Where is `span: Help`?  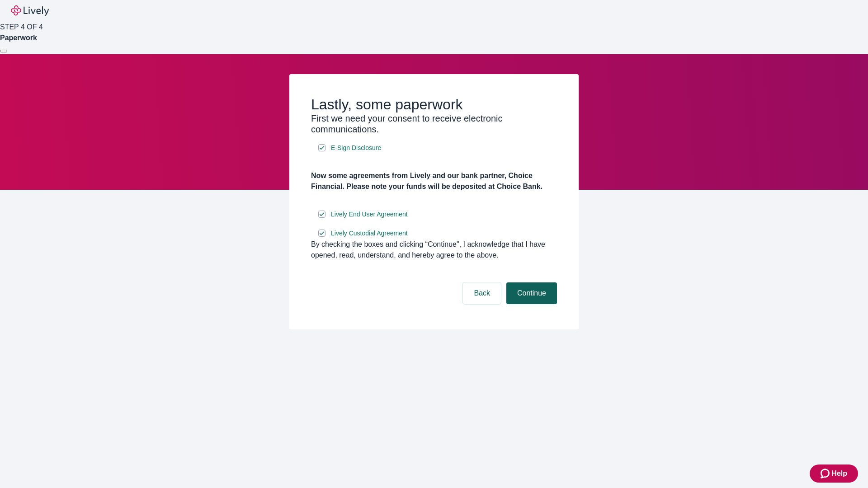
span: Help is located at coordinates (839, 474).